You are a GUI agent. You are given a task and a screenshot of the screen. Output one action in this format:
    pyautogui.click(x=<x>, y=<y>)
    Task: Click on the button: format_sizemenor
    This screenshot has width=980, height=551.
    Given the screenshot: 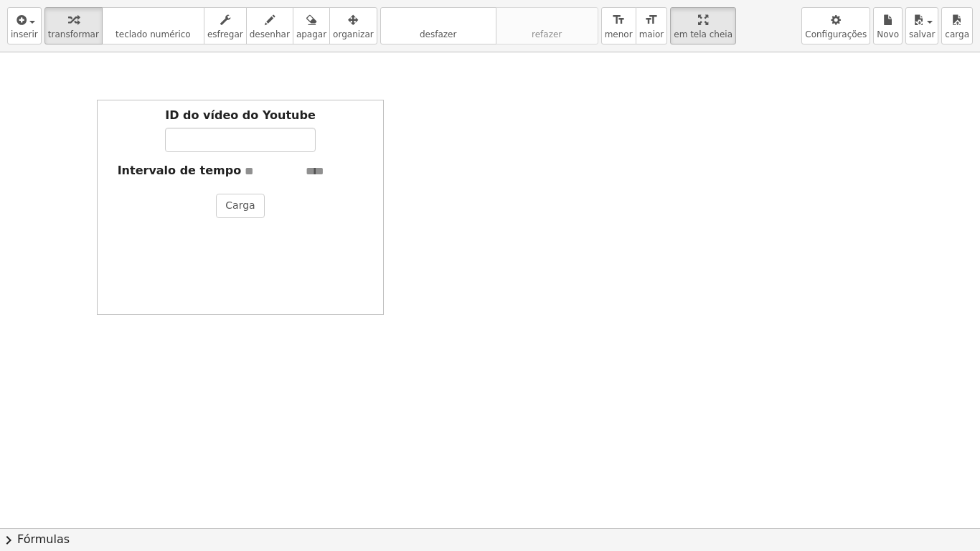 What is the action you would take?
    pyautogui.click(x=618, y=26)
    